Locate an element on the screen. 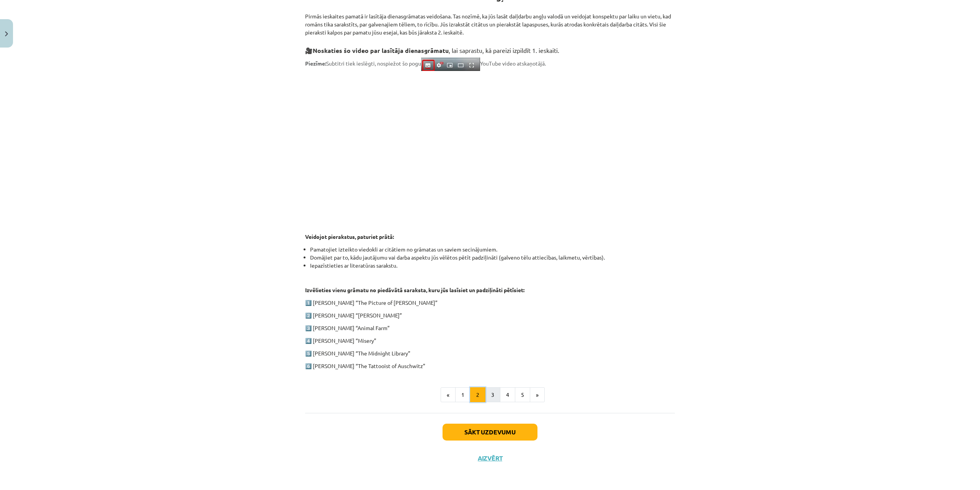  button: 1 is located at coordinates (463, 395).